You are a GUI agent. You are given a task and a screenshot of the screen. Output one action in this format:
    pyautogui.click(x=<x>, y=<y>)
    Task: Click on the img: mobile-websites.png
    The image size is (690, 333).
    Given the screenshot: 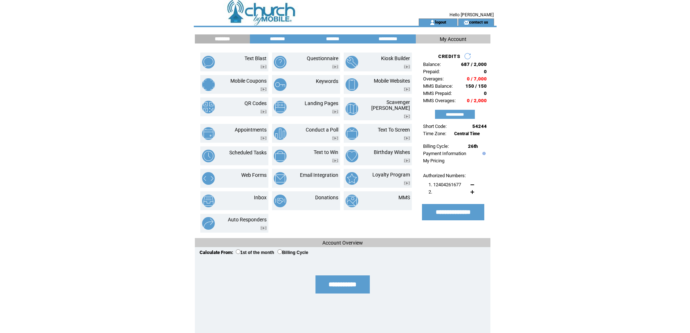 What is the action you would take?
    pyautogui.click(x=352, y=84)
    